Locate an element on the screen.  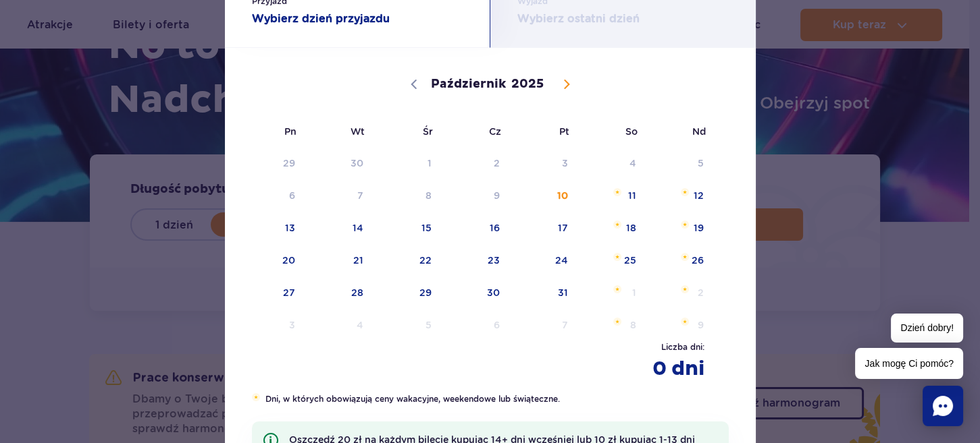
span: Październik 15, 2025 is located at coordinates (408, 228).